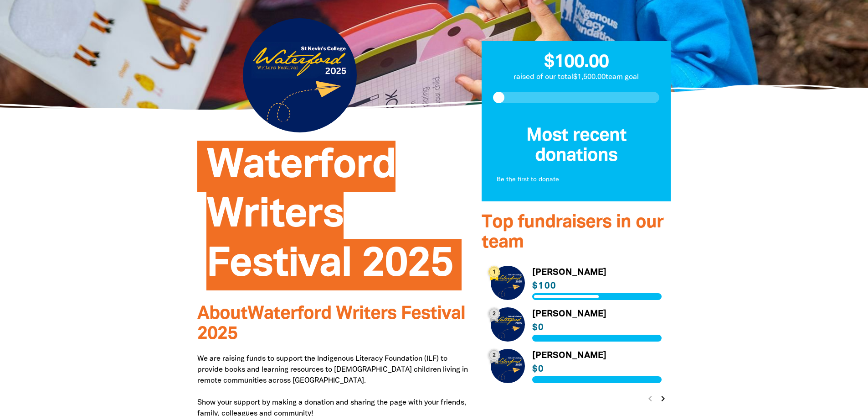 The width and height of the screenshot is (868, 416). Describe the element at coordinates (573, 232) in the screenshot. I see `span: Top fundraisers in our team` at that location.